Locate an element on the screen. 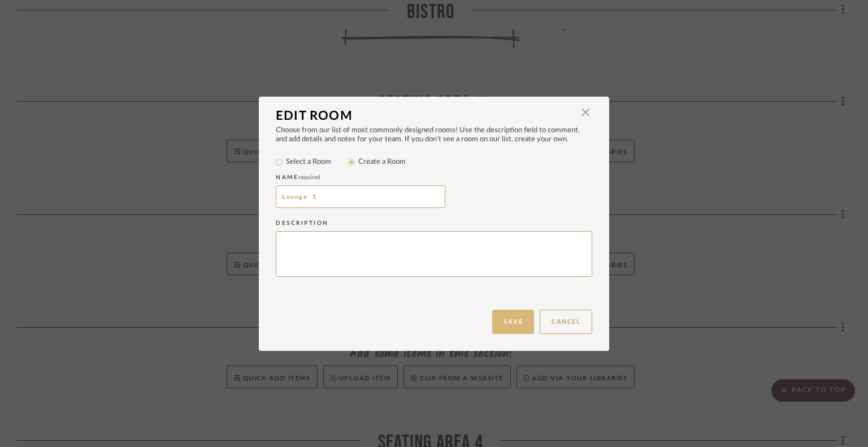  dialog-header: Edit Room is located at coordinates (434, 111).